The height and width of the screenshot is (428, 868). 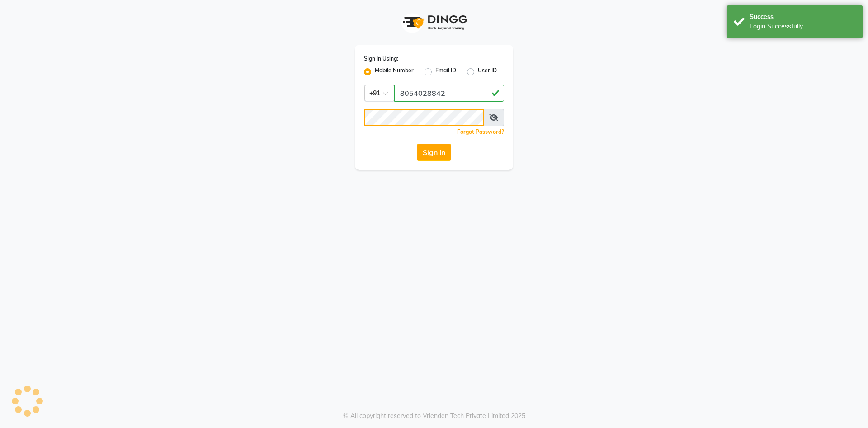 What do you see at coordinates (487, 72) in the screenshot?
I see `label: User ID` at bounding box center [487, 72].